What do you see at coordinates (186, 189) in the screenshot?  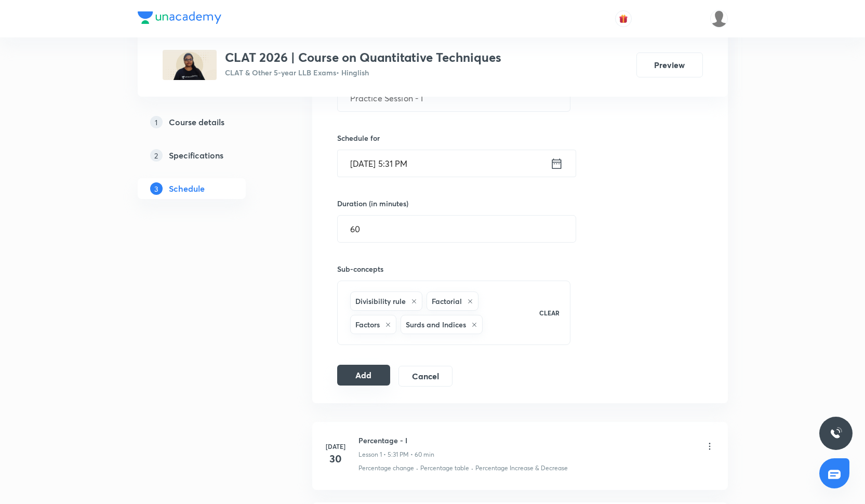 I see `h5: Schedule` at bounding box center [186, 189].